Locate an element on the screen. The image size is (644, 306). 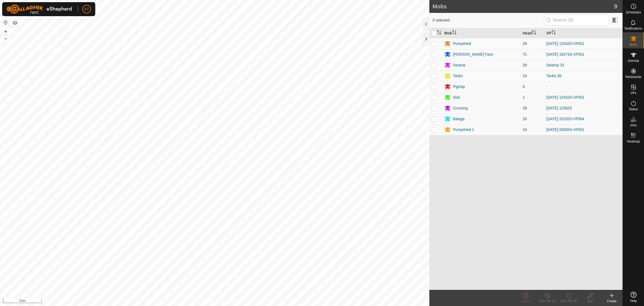
span: Neckbands is located at coordinates (633, 77).